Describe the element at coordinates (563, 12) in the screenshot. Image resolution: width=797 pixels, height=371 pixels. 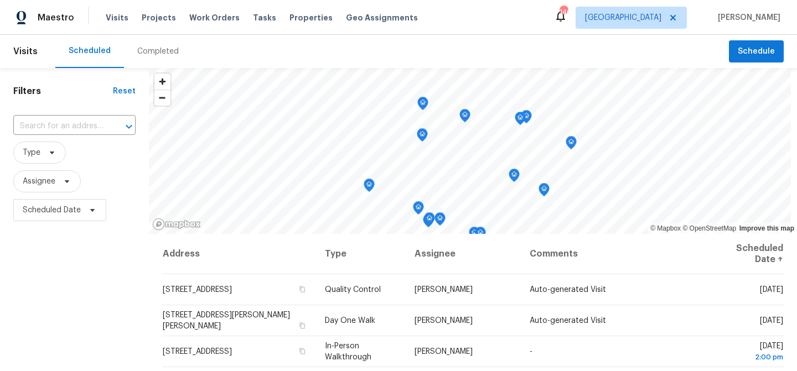
I see `div: 140` at that location.